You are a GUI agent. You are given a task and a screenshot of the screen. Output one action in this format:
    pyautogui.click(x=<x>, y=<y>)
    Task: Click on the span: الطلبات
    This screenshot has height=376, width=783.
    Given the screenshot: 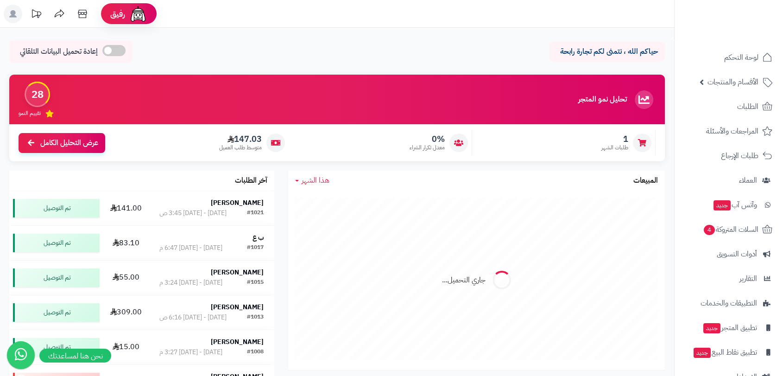 What is the action you would take?
    pyautogui.click(x=748, y=107)
    